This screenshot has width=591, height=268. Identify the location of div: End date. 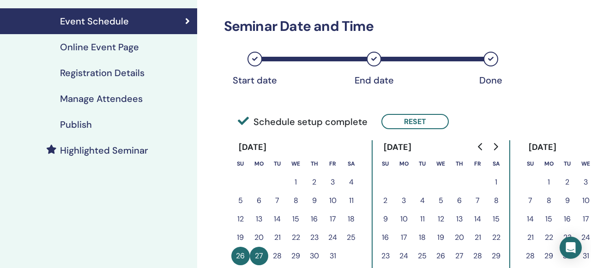
(374, 80).